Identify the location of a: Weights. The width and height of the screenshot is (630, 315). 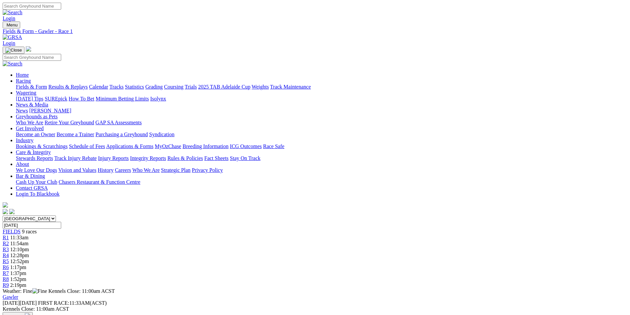
(260, 87).